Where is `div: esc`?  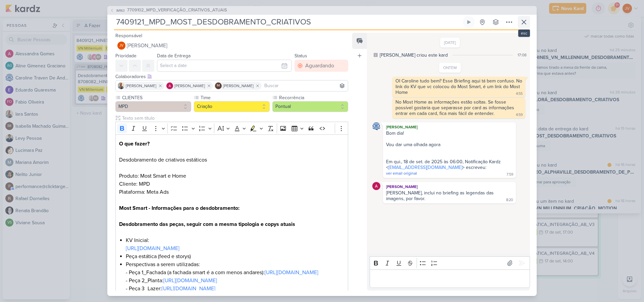
div: esc is located at coordinates (524, 33).